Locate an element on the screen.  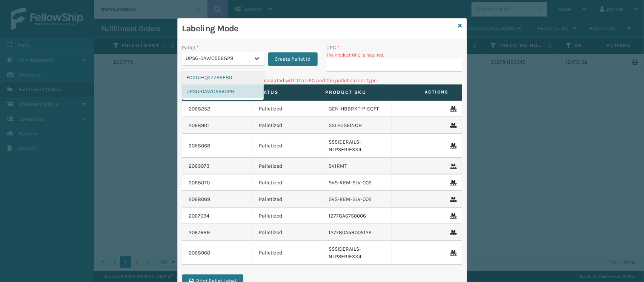
div: FDXG-HQ47ZA5E80 is located at coordinates (223, 77).